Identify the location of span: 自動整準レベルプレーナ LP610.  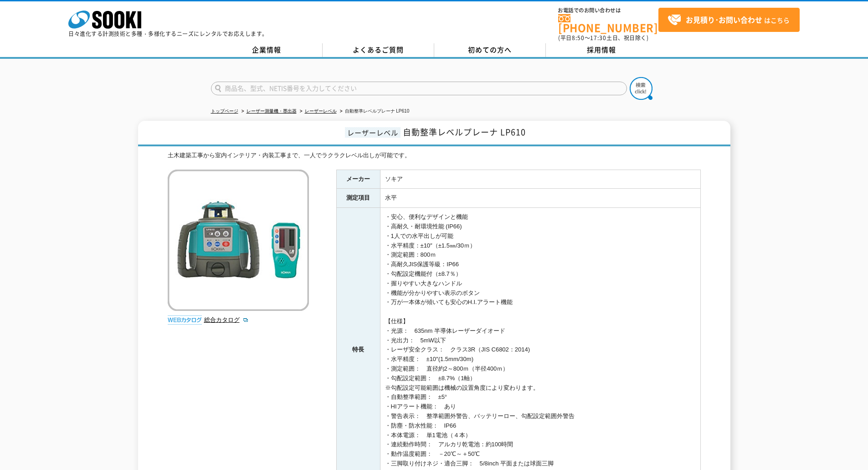
(464, 132).